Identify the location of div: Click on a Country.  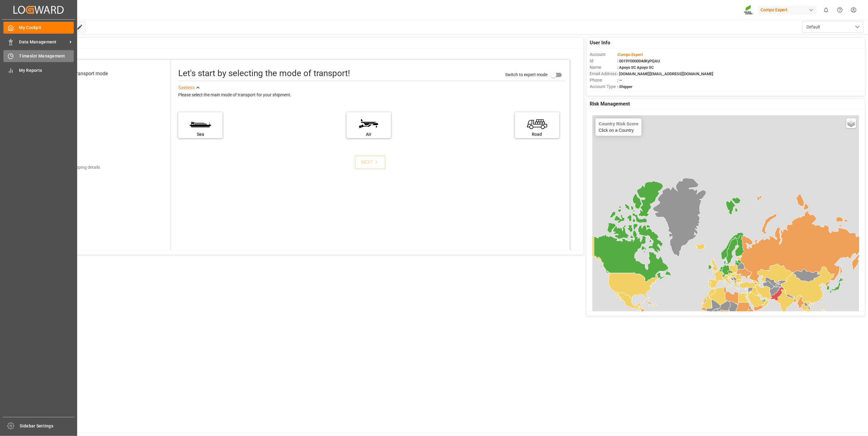
(619, 127).